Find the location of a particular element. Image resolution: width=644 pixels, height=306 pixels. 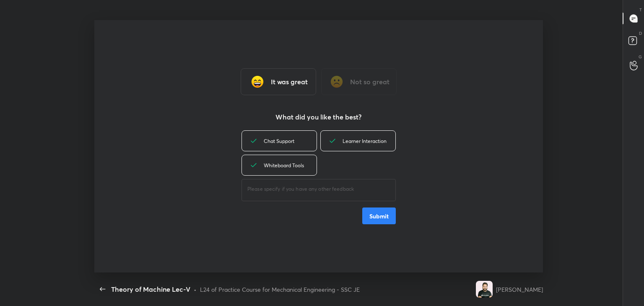

div: Learner Interaction is located at coordinates (358, 141).